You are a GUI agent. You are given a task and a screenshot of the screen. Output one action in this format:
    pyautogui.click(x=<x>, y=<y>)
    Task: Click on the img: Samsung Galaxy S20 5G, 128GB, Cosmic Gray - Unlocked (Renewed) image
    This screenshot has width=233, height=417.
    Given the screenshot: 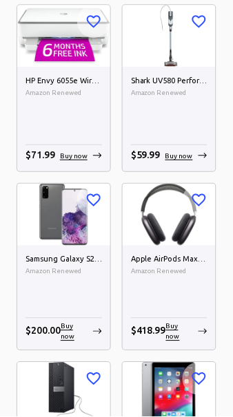 What is the action you would take?
    pyautogui.click(x=63, y=215)
    